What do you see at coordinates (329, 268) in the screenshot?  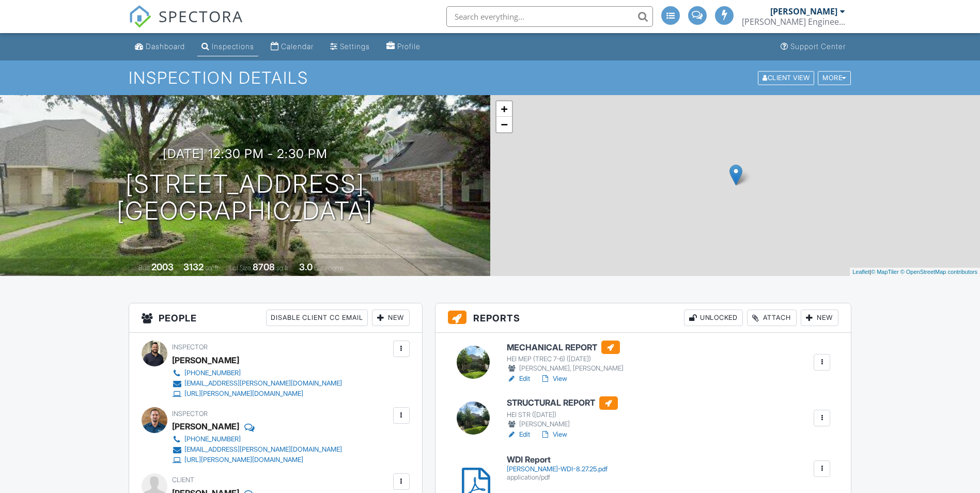 I see `span: bathrooms` at bounding box center [329, 268].